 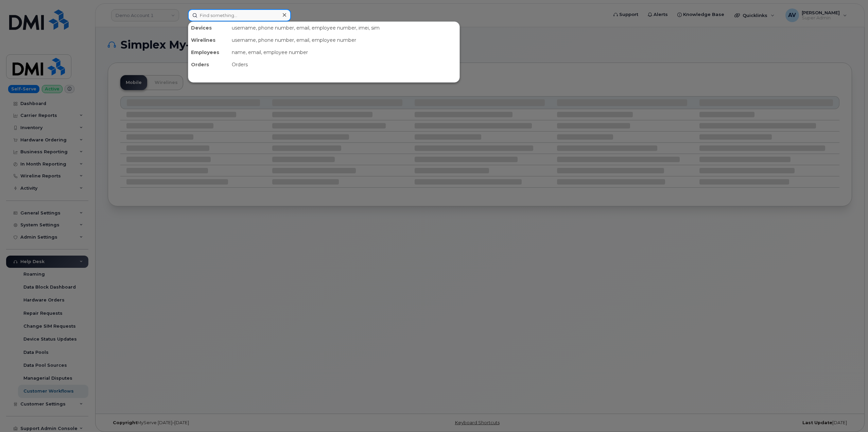 I want to click on div: Wirelines, so click(x=209, y=40).